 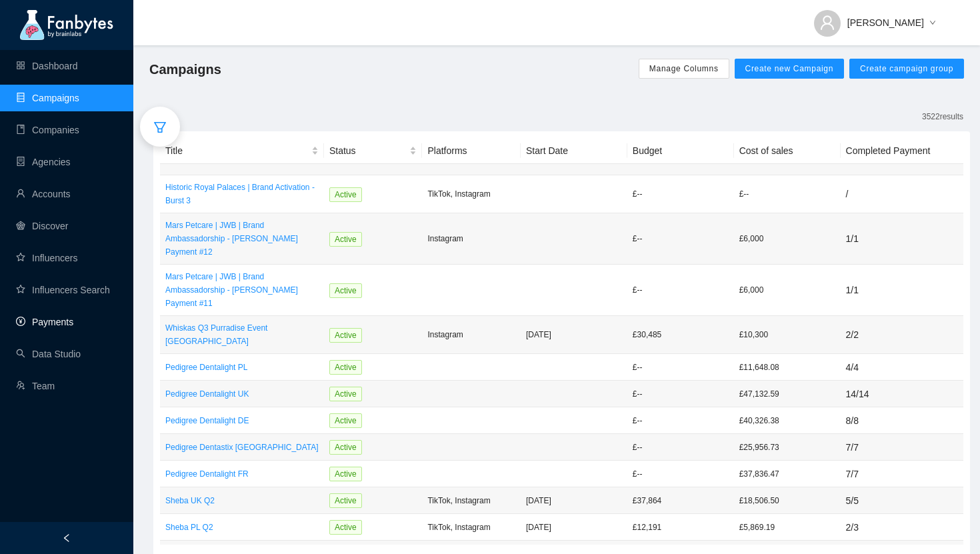 What do you see at coordinates (368, 150) in the screenshot?
I see `span: Status` at bounding box center [368, 150].